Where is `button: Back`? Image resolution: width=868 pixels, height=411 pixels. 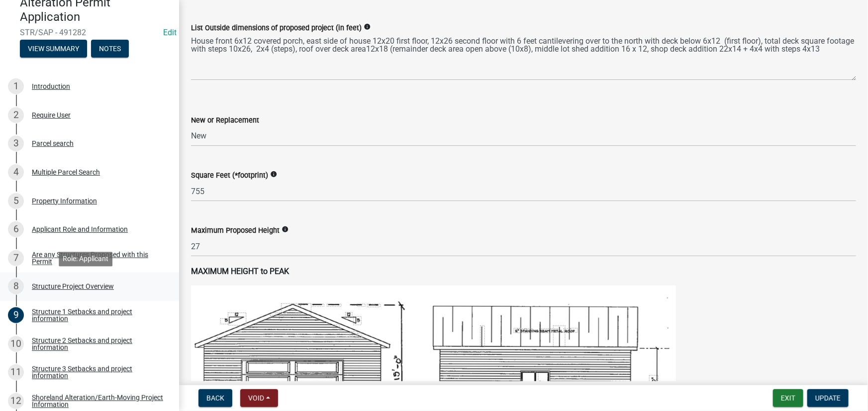 button: Back is located at coordinates (215, 398).